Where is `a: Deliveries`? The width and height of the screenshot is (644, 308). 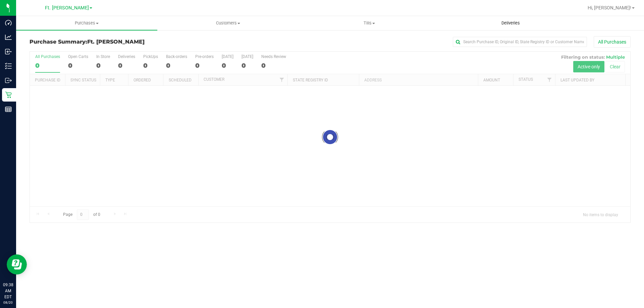 a: Deliveries is located at coordinates (511, 23).